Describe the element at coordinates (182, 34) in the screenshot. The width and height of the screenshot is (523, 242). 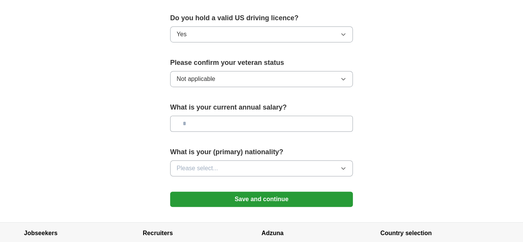
I see `span: Yes` at that location.